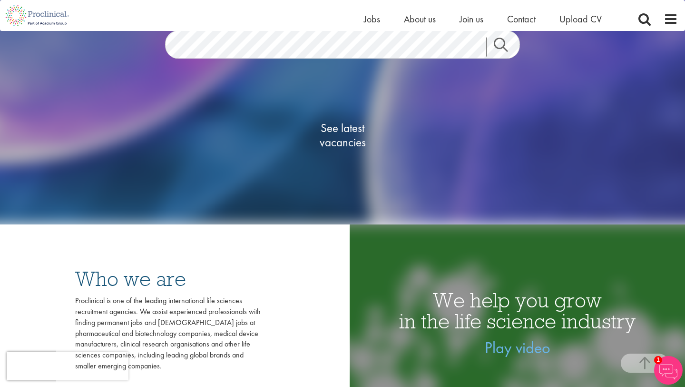  What do you see at coordinates (420, 19) in the screenshot?
I see `a: About us` at bounding box center [420, 19].